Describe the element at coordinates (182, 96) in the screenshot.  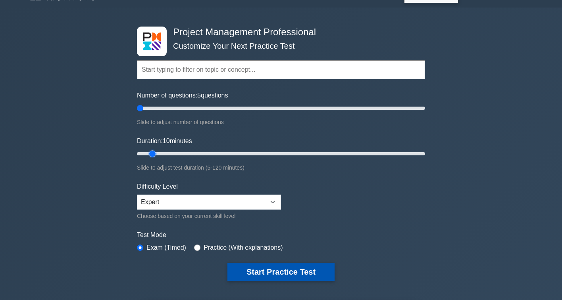
I see `label: Number of questions: questions` at that location.